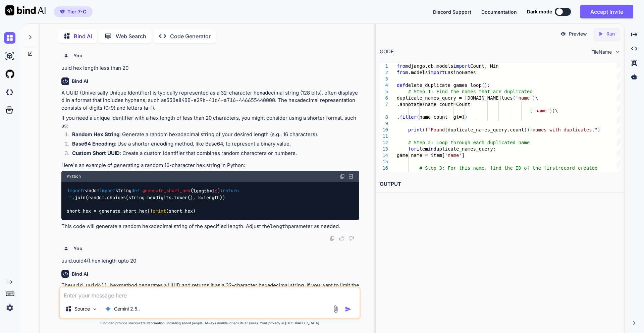  What do you see at coordinates (384, 155) in the screenshot?
I see `div: 14` at bounding box center [384, 155].